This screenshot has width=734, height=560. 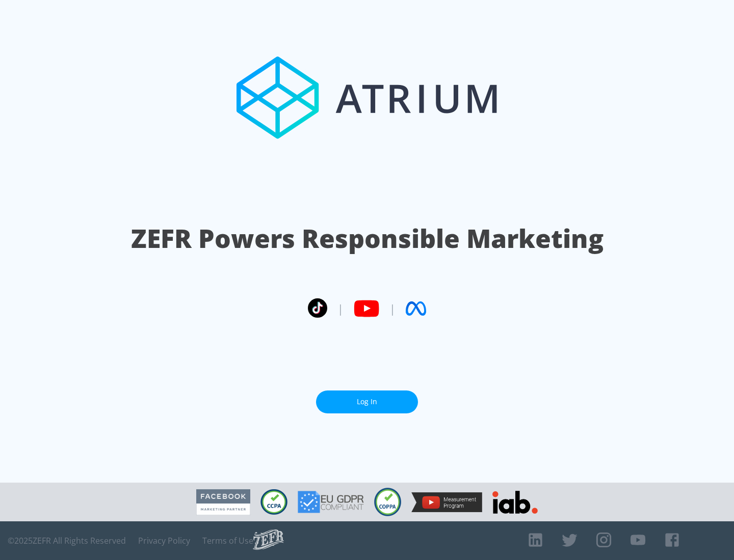 I want to click on a: Privacy Policy, so click(x=164, y=541).